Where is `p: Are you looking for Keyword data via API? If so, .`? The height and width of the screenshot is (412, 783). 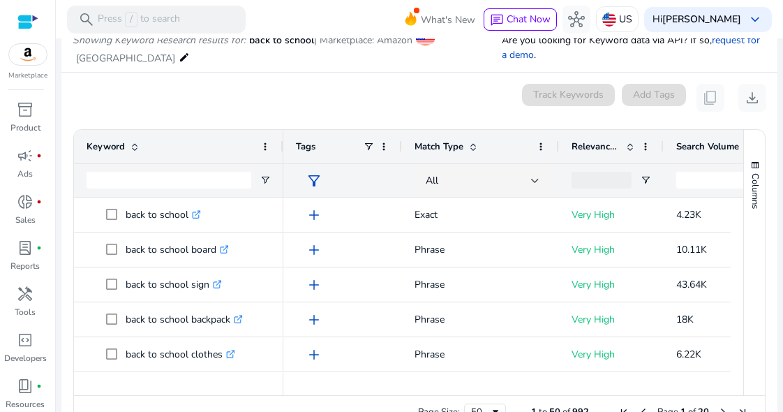
p: Are you looking for Keyword data via API? If so, . is located at coordinates (634, 47).